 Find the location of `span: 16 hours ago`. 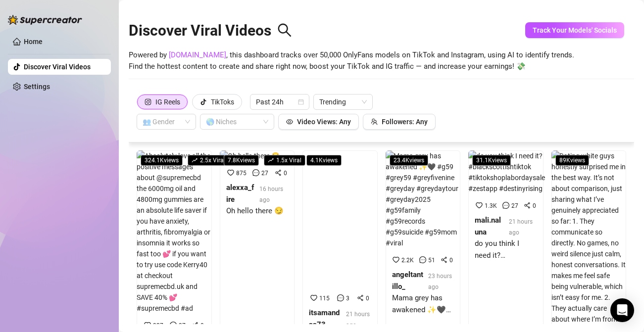

span: 16 hours ago is located at coordinates (271, 194).